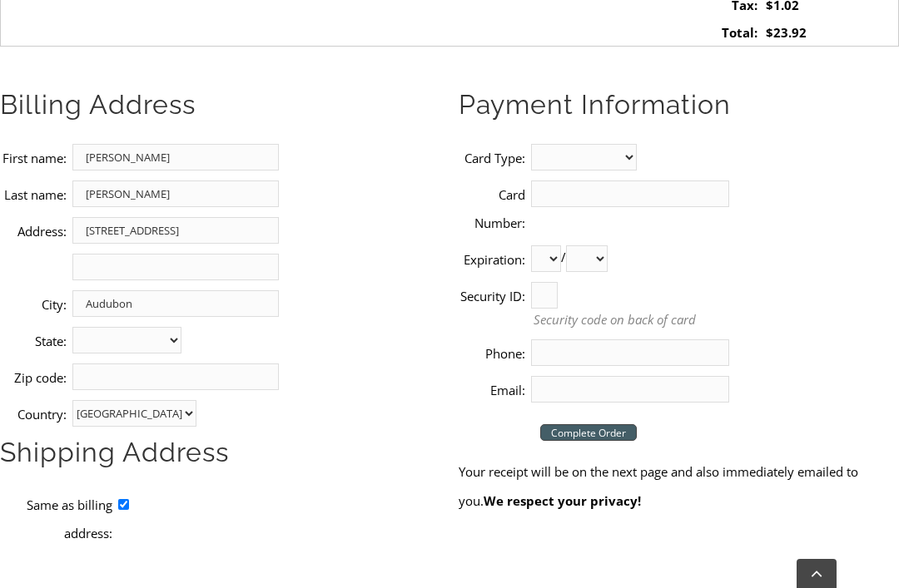 The image size is (899, 588). I want to click on select: country, so click(134, 414).